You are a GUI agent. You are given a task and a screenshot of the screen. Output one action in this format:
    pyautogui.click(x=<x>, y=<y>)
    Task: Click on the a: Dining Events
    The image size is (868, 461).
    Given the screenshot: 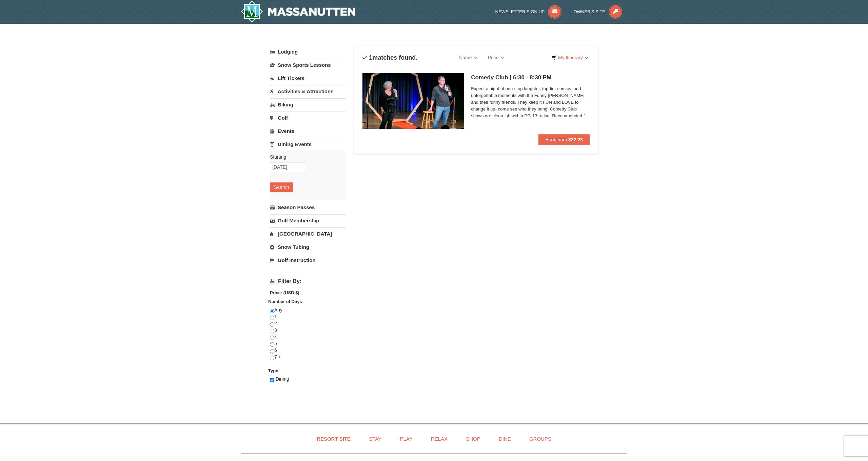 What is the action you would take?
    pyautogui.click(x=307, y=144)
    